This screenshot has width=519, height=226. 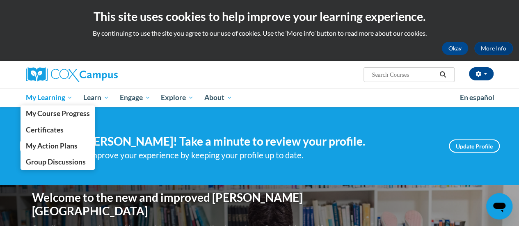 What do you see at coordinates (72, 75) in the screenshot?
I see `img: Cox Campus` at bounding box center [72, 75].